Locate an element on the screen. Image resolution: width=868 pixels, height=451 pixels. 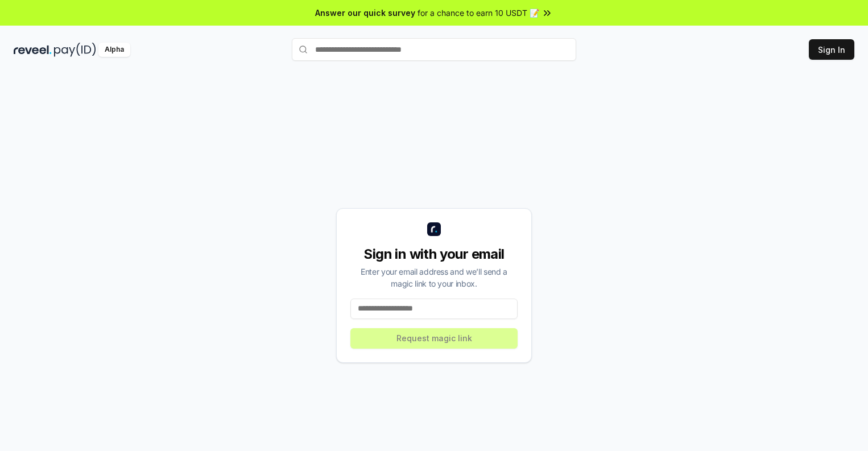
button: Sign In is located at coordinates (831, 49).